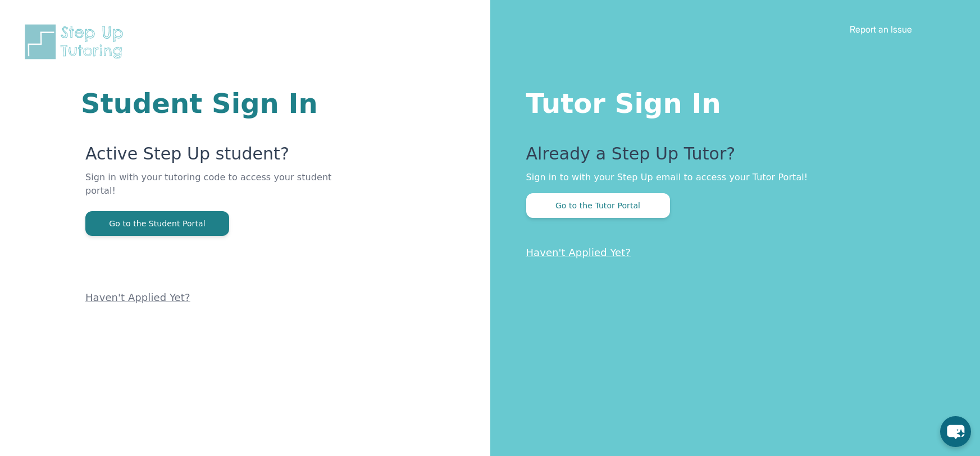 The height and width of the screenshot is (456, 980). Describe the element at coordinates (218, 103) in the screenshot. I see `h1: Student Sign In` at that location.